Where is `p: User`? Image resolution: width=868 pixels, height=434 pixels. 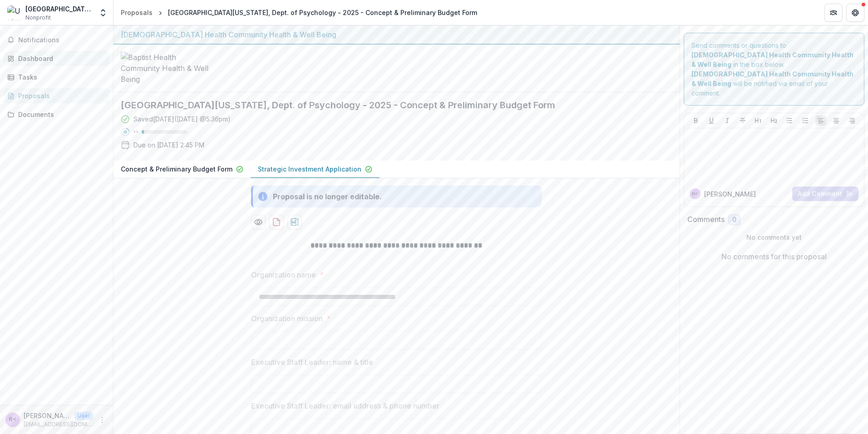
p: User is located at coordinates (84, 416).